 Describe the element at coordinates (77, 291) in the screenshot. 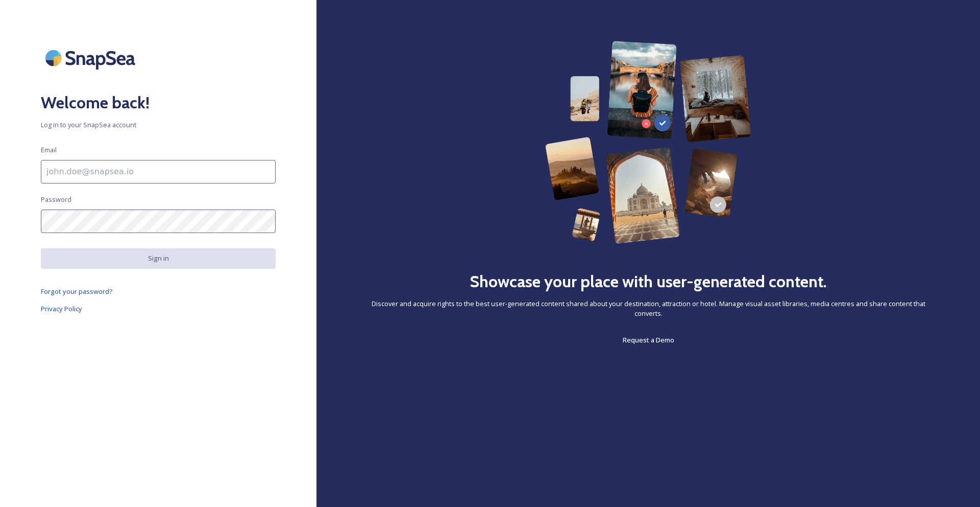

I see `span: Forgot your password?` at that location.